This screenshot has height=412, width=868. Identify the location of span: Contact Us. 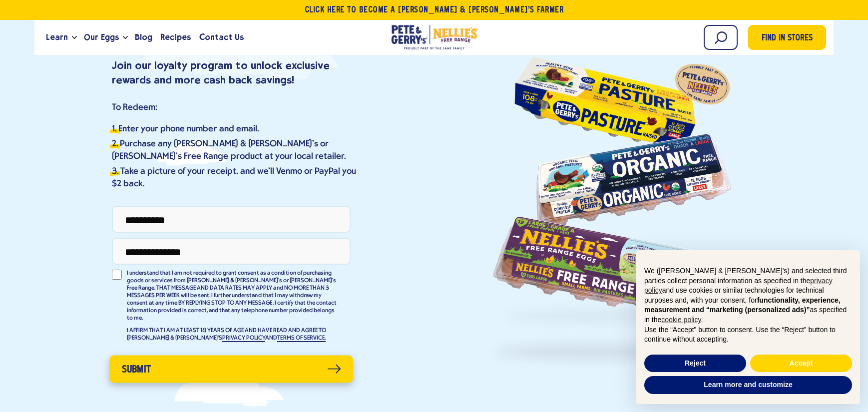
(221, 37).